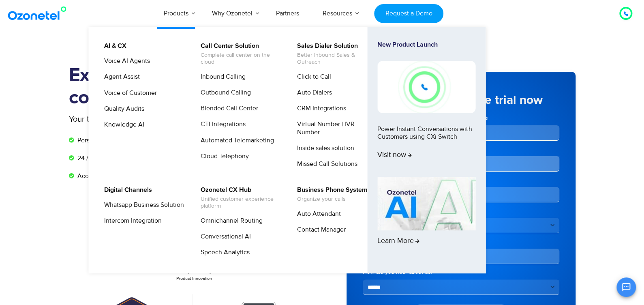  Describe the element at coordinates (319, 230) in the screenshot. I see `a: Contact Manager` at that location.